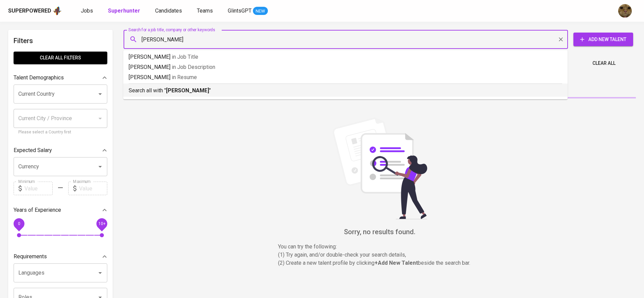 This screenshot has width=644, height=298. What do you see at coordinates (19, 223) in the screenshot?
I see `span: 0` at bounding box center [19, 223].